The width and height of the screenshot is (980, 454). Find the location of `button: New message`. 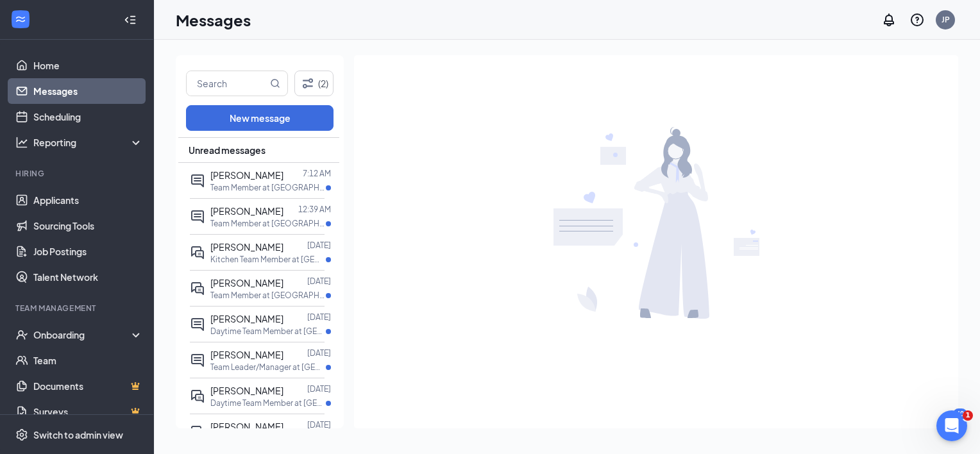

button: New message is located at coordinates (260, 118).